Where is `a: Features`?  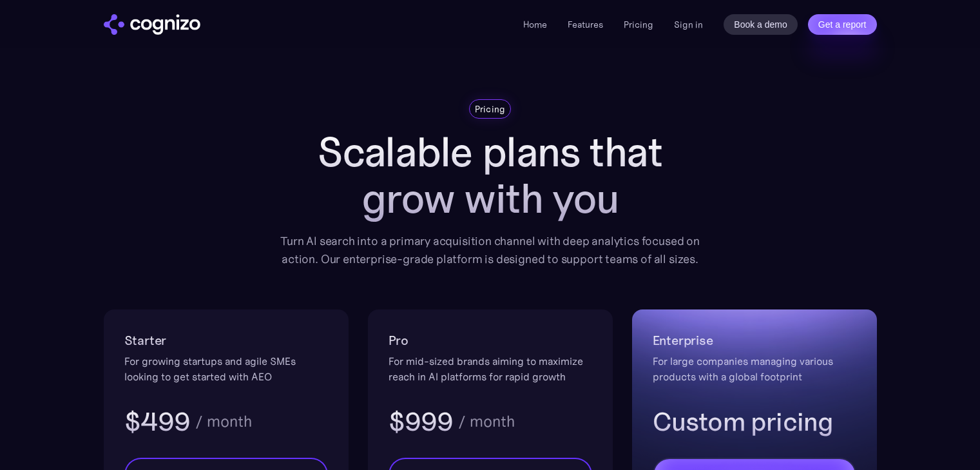 a: Features is located at coordinates (585, 25).